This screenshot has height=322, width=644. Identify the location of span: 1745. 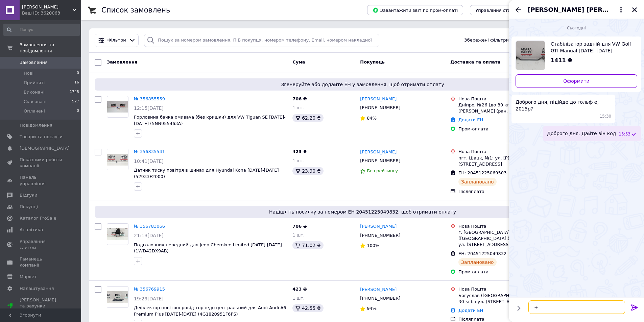
(74, 92).